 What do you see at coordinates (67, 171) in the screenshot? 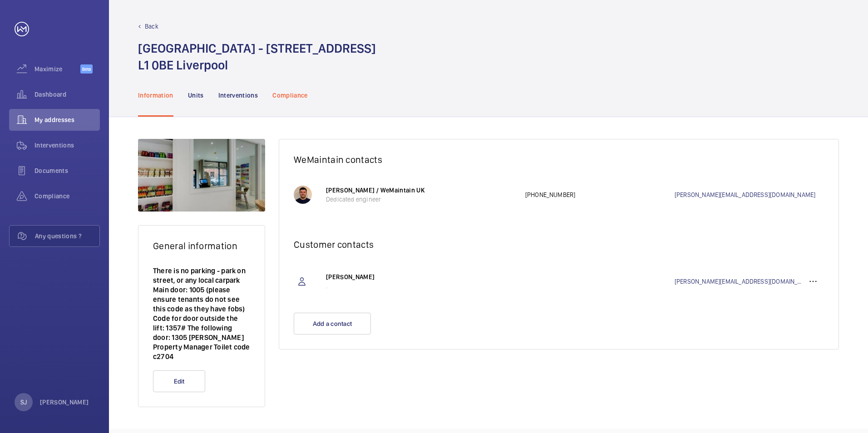
I see `span: Documents` at bounding box center [67, 171].